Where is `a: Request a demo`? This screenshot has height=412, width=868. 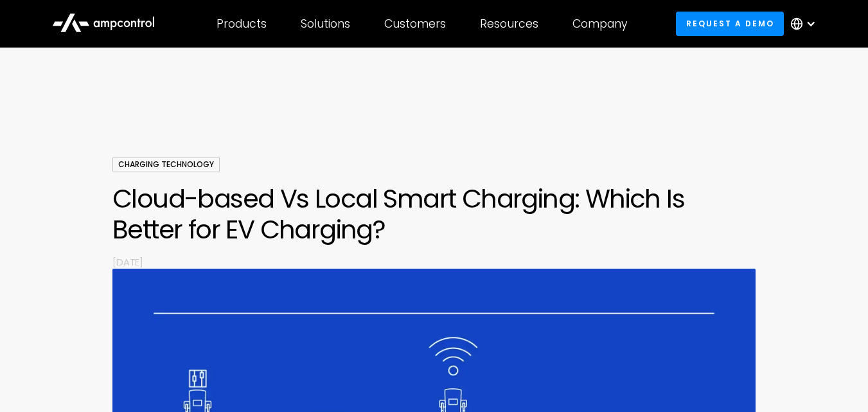 a: Request a demo is located at coordinates (730, 23).